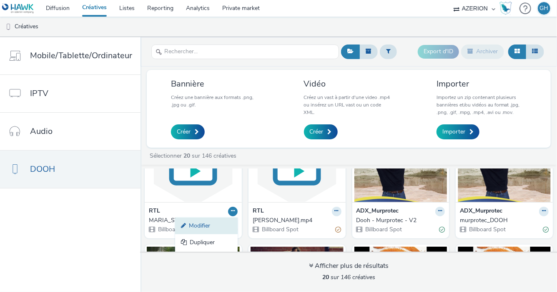 The width and height of the screenshot is (557, 292). What do you see at coordinates (505, 8) in the screenshot?
I see `div: Hawk Academy` at bounding box center [505, 8].